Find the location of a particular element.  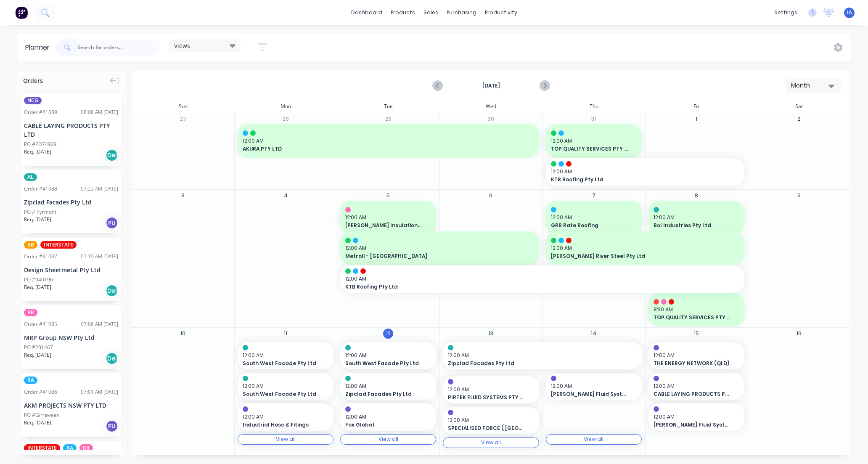

span: KTB Roofing Pty Ltd is located at coordinates (522, 287).